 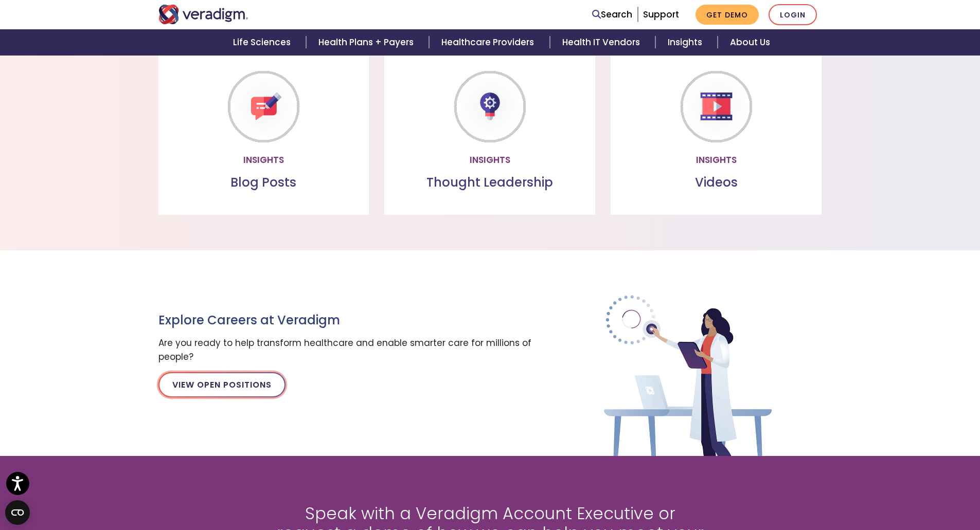 I want to click on h3: Thought Leadership, so click(x=490, y=182).